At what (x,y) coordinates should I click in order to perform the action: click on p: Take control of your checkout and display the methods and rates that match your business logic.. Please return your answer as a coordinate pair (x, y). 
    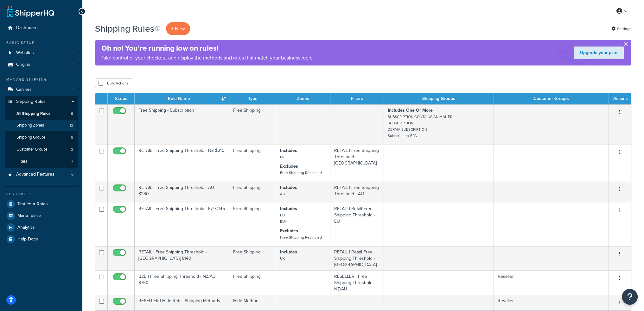
    Looking at the image, I should click on (208, 58).